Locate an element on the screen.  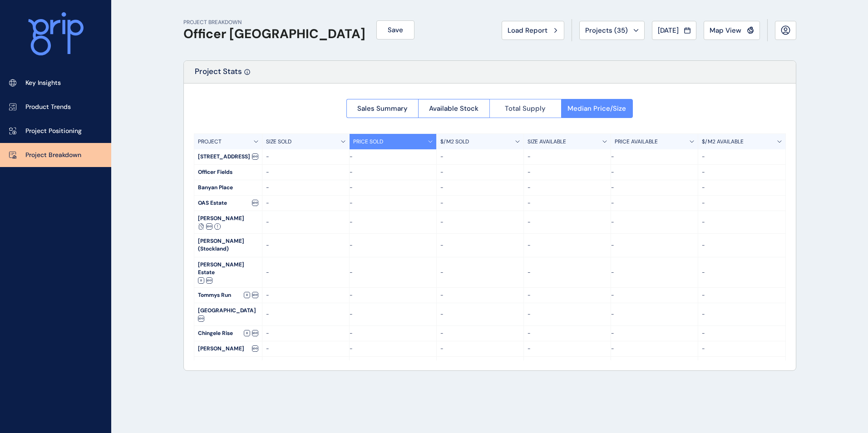
span: Load Report is located at coordinates (528, 31).